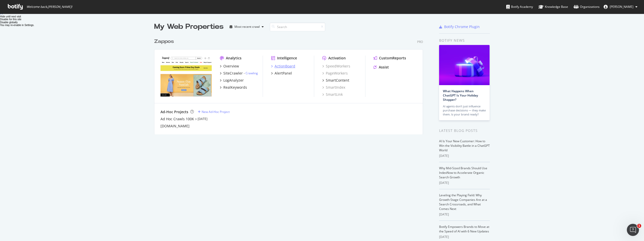 The height and width of the screenshot is (241, 644). I want to click on div: SpeedWorkers, so click(336, 66).